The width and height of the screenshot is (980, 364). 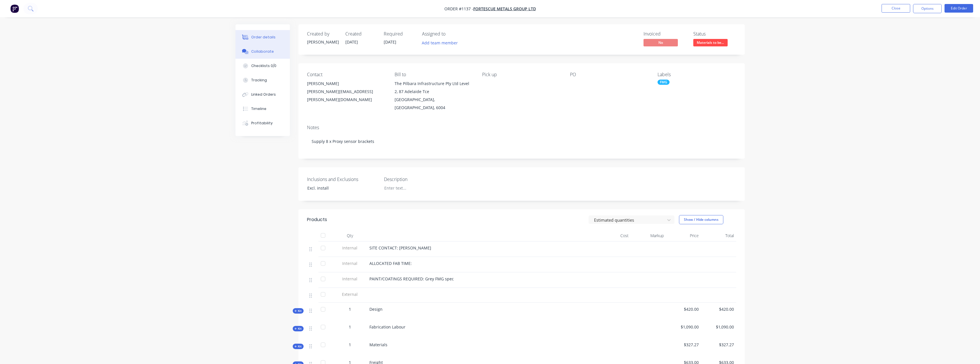 I want to click on a: FORTESCUE METALS GROUP LTD, so click(x=505, y=8).